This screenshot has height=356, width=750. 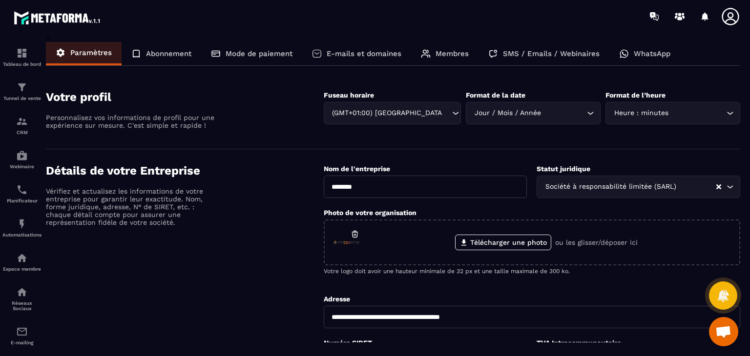 What do you see at coordinates (495, 95) in the screenshot?
I see `label: Format de la date` at bounding box center [495, 95].